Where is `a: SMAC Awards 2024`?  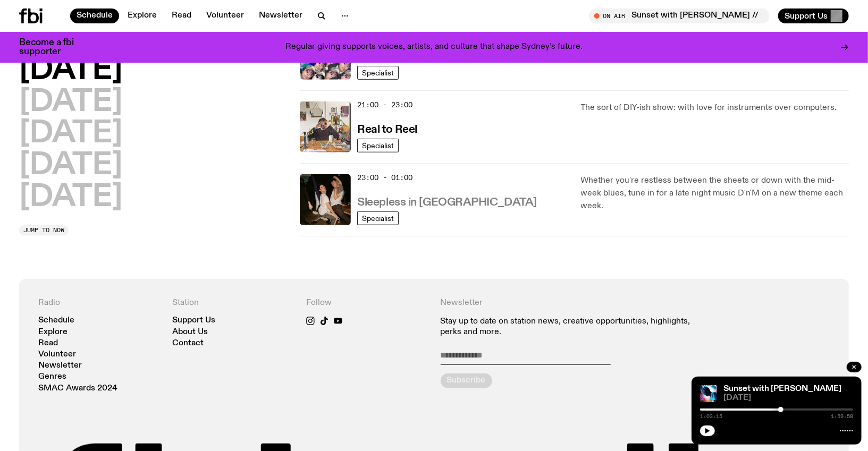
a: SMAC Awards 2024 is located at coordinates (78, 388).